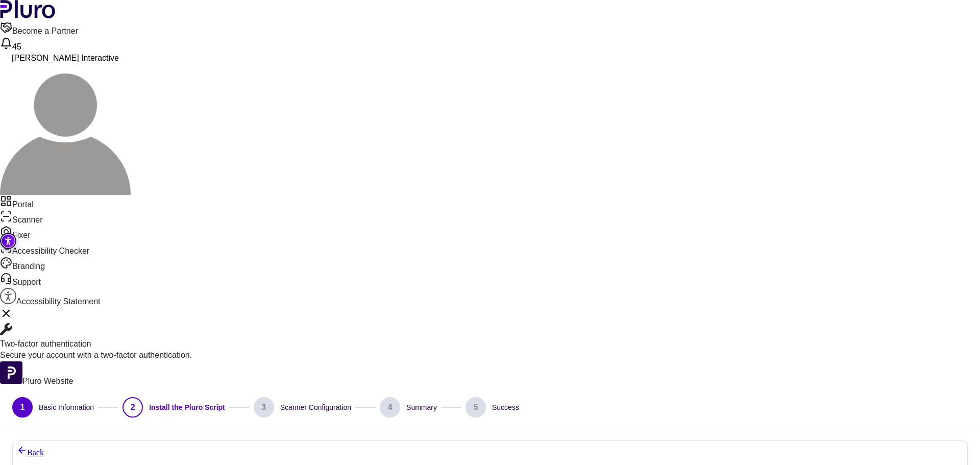  What do you see at coordinates (91, 59) in the screenshot?
I see `button: Monthly` at bounding box center [91, 59].